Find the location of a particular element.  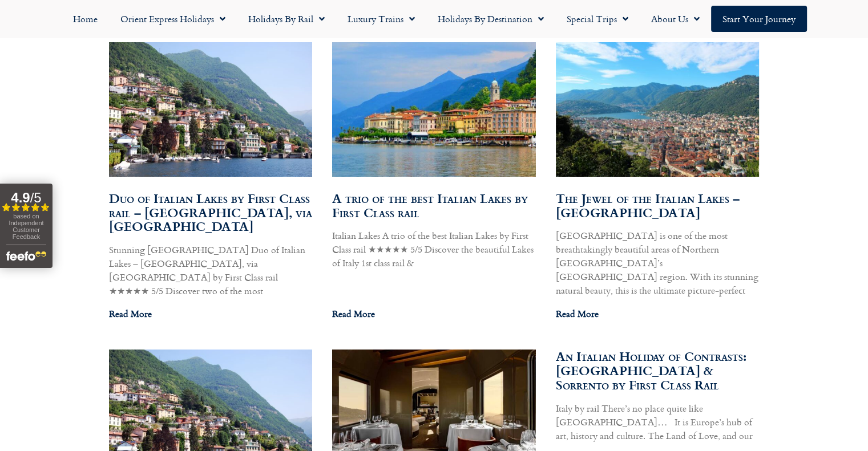

a: Read more about The Jewel of the Italian Lakes – Lake Como is located at coordinates (577, 314).